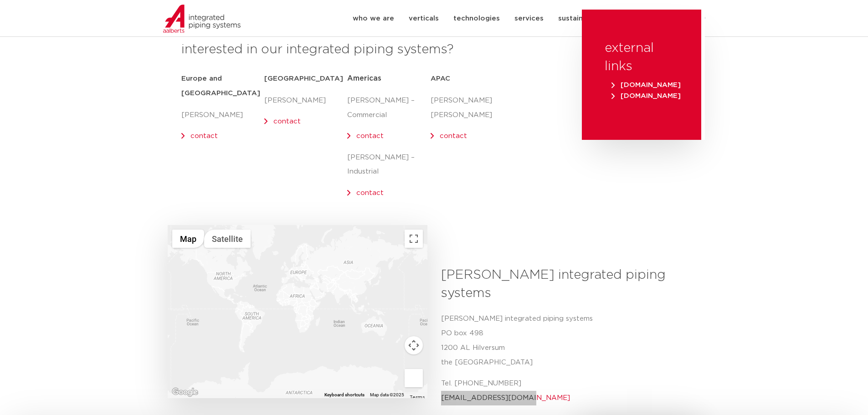 Image resolution: width=868 pixels, height=415 pixels. Describe the element at coordinates (641, 57) in the screenshot. I see `h3: external links` at that location.